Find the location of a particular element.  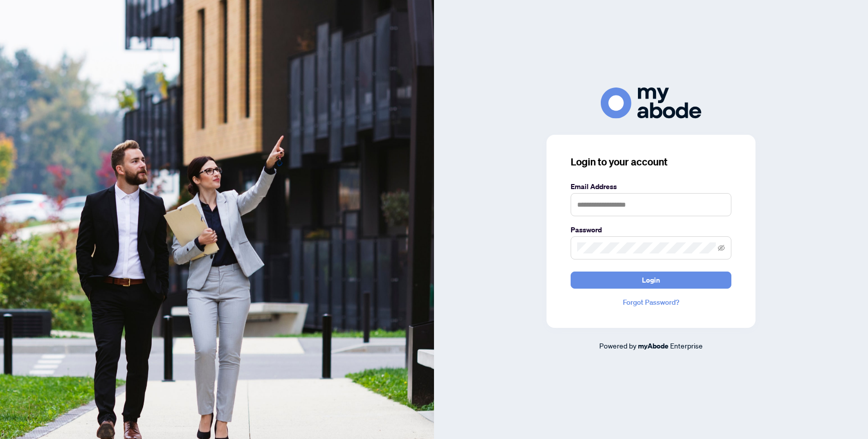

button: Login is located at coordinates (651, 280).